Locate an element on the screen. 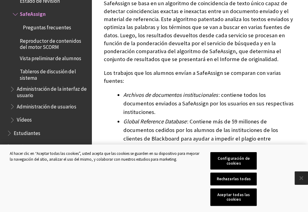 The image size is (308, 212). span: Tableros de discusión del sistema is located at coordinates (53, 74).